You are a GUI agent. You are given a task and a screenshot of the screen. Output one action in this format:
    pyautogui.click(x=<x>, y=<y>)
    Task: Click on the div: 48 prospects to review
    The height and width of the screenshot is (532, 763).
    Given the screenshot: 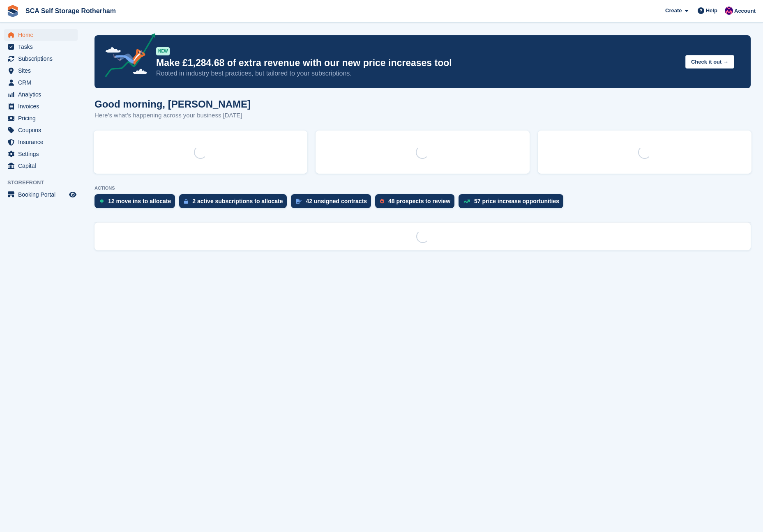 What is the action you would take?
    pyautogui.click(x=419, y=201)
    